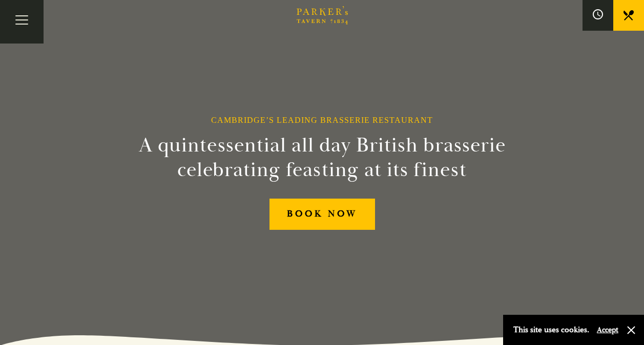 Image resolution: width=644 pixels, height=345 pixels. I want to click on h1: Cambridge’s Leading Brasserie Restaurant, so click(322, 120).